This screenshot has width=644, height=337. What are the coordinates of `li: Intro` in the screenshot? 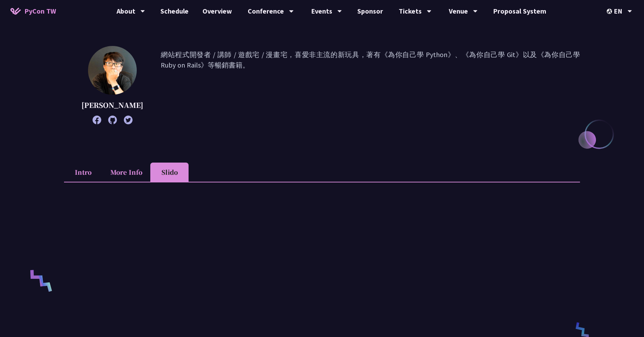 It's located at (83, 172).